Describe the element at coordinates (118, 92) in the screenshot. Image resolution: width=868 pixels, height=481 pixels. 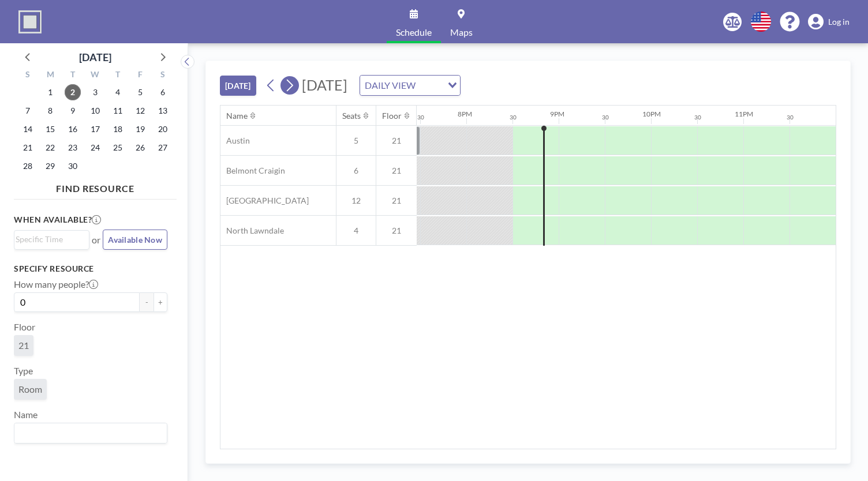
I see `span: Thursday, September 4, 2025` at that location.